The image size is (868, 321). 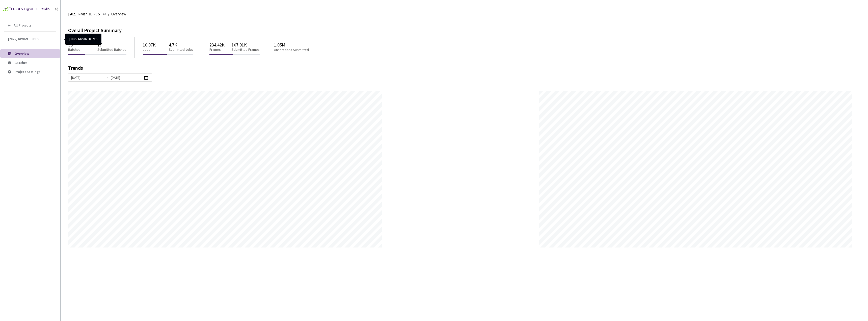 What do you see at coordinates (181, 50) in the screenshot?
I see `p: Submitted Jobs` at bounding box center [181, 50].